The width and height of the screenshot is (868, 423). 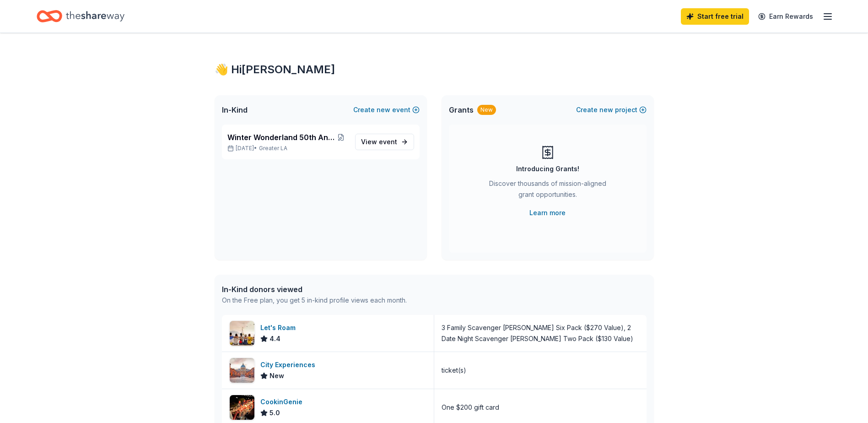 What do you see at coordinates (242, 333) in the screenshot?
I see `img: Image for Let's Roam` at bounding box center [242, 333].